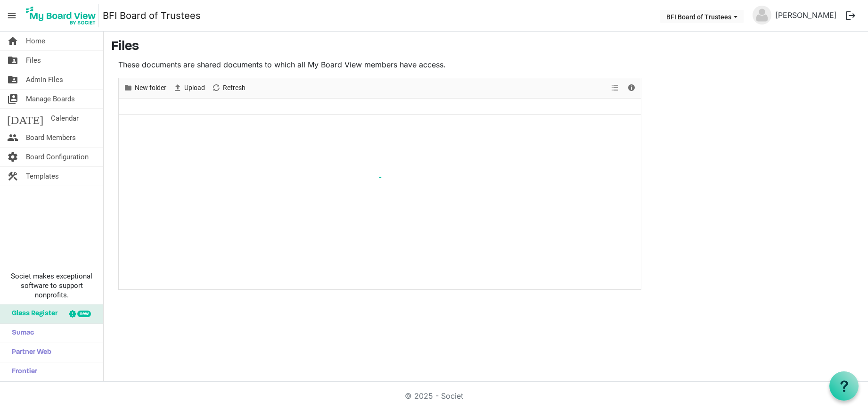 Image resolution: width=868 pixels, height=410 pixels. What do you see at coordinates (13, 41) in the screenshot?
I see `span: home` at bounding box center [13, 41].